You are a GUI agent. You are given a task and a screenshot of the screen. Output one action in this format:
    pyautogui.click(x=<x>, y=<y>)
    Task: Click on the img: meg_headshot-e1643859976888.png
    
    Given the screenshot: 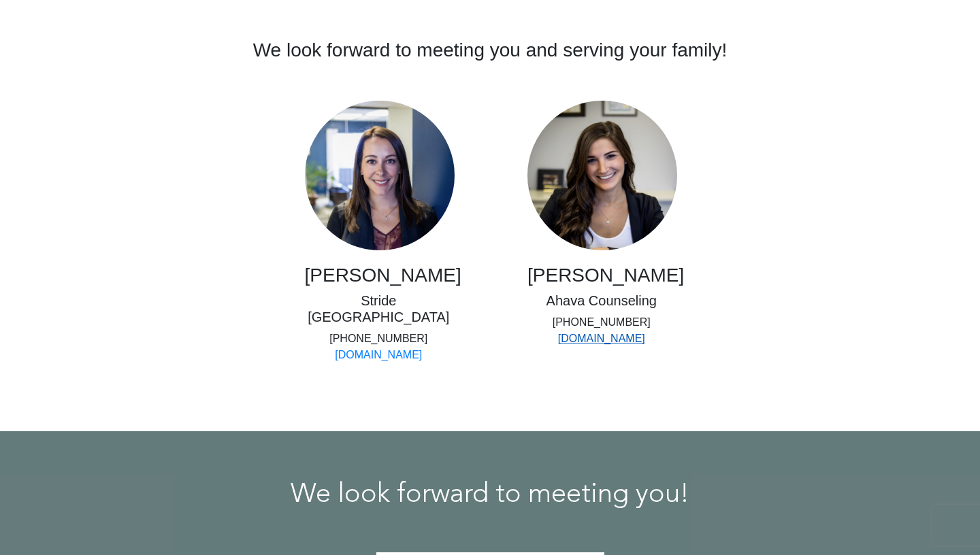 What is the action you would take?
    pyautogui.click(x=380, y=175)
    